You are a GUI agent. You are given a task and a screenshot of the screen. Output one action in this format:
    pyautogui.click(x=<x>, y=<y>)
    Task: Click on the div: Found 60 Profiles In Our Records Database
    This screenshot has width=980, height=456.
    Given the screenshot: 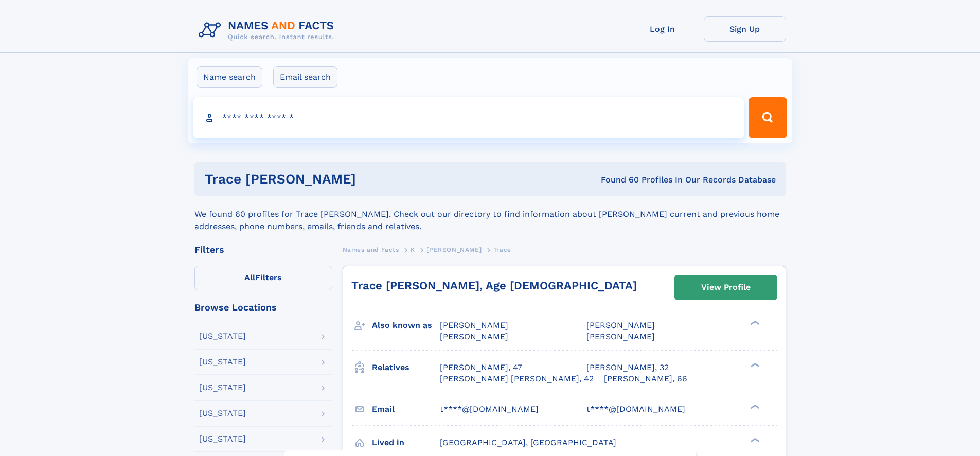 What is the action you would take?
    pyautogui.click(x=627, y=180)
    